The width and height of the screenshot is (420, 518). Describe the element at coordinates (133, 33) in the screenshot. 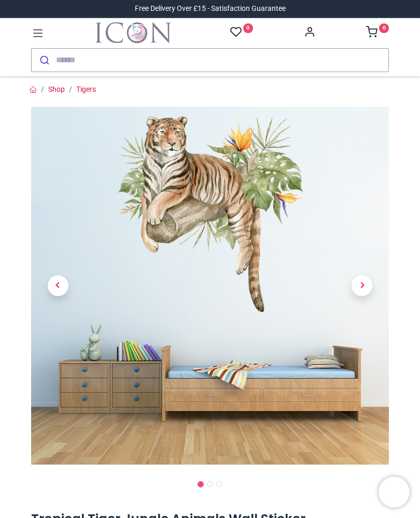

I see `img: Icon Wall Stickers` at that location.